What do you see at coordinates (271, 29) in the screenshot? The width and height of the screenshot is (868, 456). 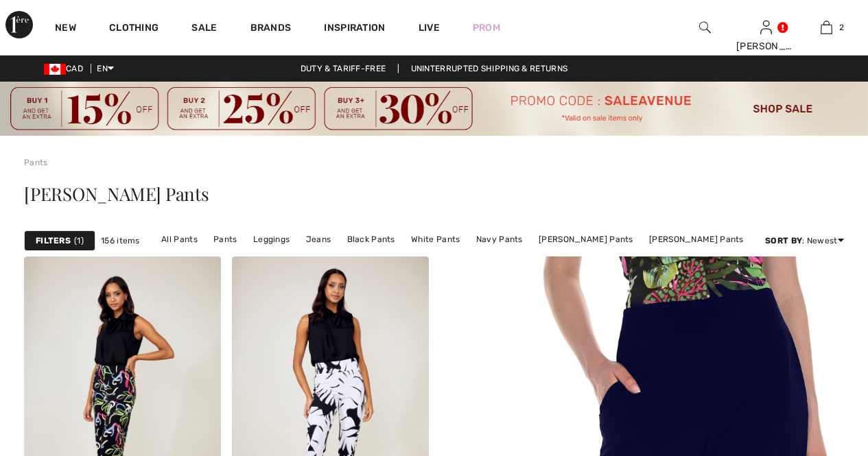 I see `a: Brands` at bounding box center [271, 29].